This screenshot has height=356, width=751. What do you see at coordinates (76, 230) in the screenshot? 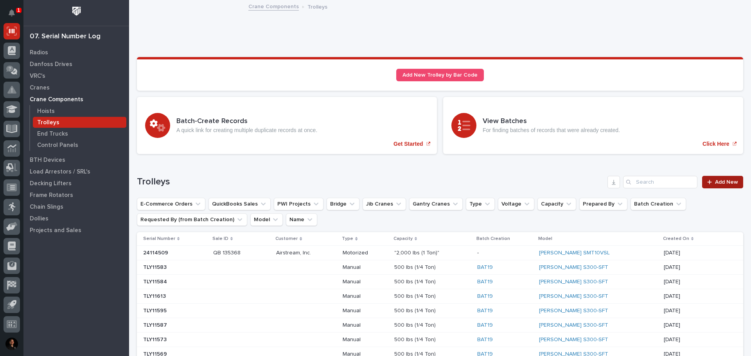
I see `a: Projects and Sales` at bounding box center [76, 230].